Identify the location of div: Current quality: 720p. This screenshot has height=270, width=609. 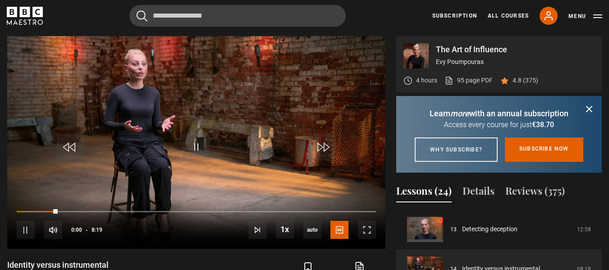
(313, 230).